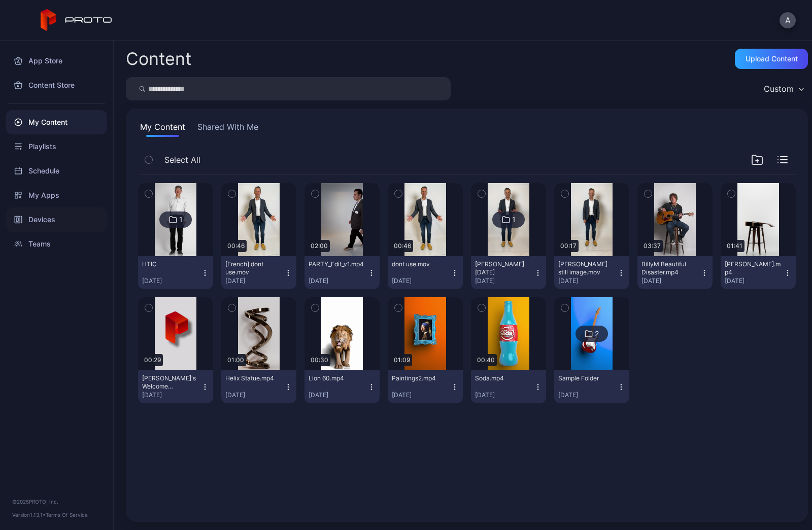 The height and width of the screenshot is (530, 812). Describe the element at coordinates (57, 122) in the screenshot. I see `div: My Content` at that location.